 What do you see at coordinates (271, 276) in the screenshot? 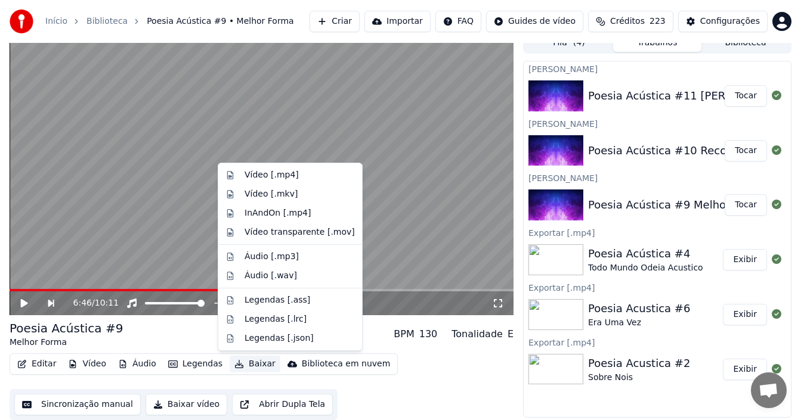
I see `div: Áudio [.wav]` at bounding box center [271, 276].